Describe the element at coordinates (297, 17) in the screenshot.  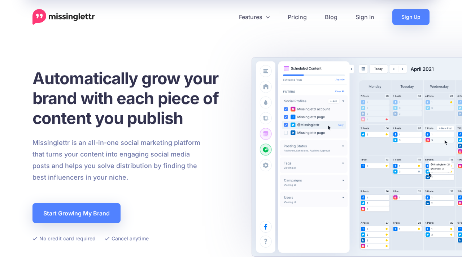
I see `a: Pricing` at that location.